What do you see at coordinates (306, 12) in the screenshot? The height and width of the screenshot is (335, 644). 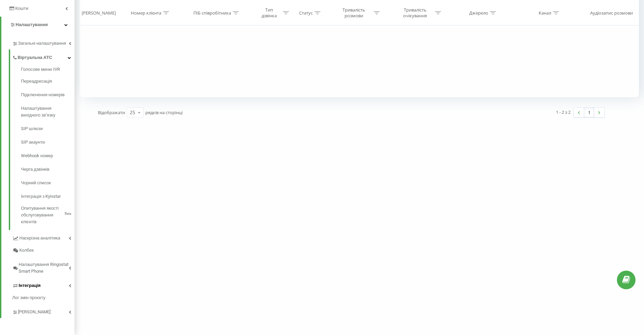 I see `div: Статус` at bounding box center [306, 12].